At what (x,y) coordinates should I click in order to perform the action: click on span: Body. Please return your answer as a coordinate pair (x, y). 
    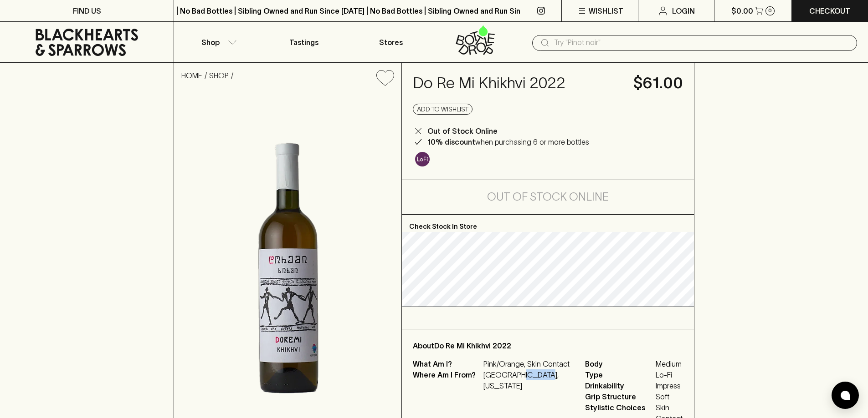
    Looking at the image, I should click on (619, 364).